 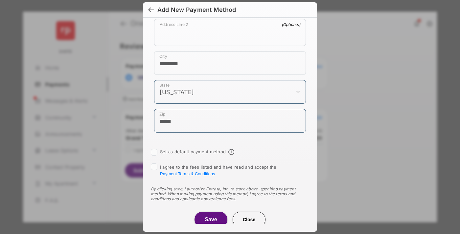 What do you see at coordinates (230, 63) in the screenshot?
I see `div: payment_method_screening[postal_addresses][locality]` at bounding box center [230, 63].